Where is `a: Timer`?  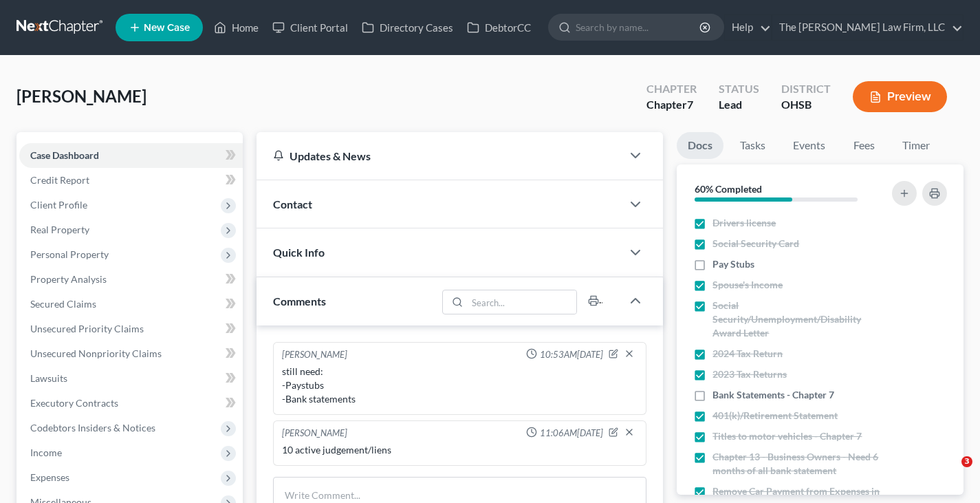 a: Timer is located at coordinates (916, 146).